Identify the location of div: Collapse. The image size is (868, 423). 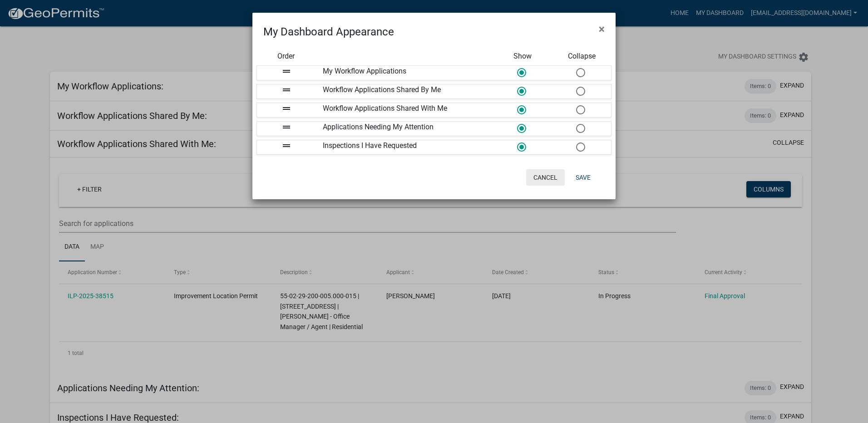
(582, 56).